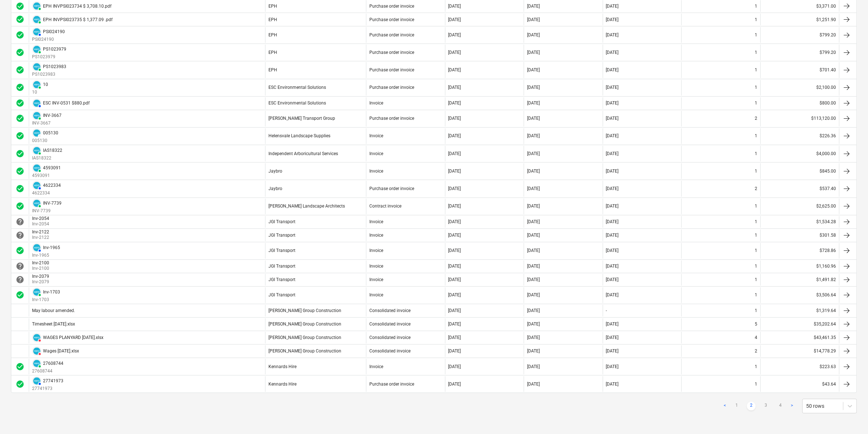 The width and height of the screenshot is (868, 434). What do you see at coordinates (800, 295) in the screenshot?
I see `div: $3,506.64` at bounding box center [800, 295].